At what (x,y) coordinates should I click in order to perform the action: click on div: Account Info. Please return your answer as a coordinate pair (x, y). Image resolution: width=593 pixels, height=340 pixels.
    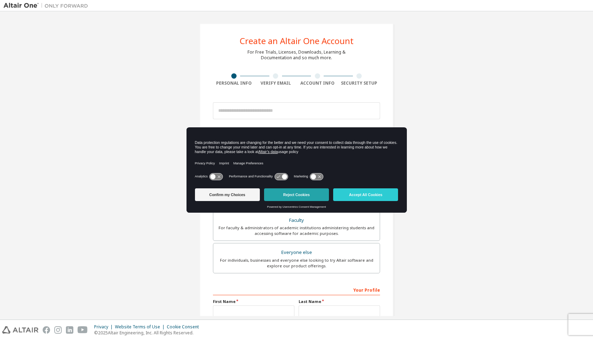
    Looking at the image, I should click on (317, 83).